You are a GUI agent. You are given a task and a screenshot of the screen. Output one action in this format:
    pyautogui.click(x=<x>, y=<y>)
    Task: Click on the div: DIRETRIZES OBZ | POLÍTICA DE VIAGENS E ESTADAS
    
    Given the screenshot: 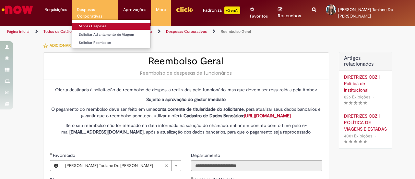 What is the action you would take?
    pyautogui.click(x=365, y=122)
    